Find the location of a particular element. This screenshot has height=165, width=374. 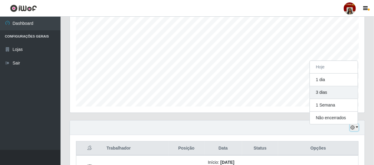

th: Status is located at coordinates (260, 148).